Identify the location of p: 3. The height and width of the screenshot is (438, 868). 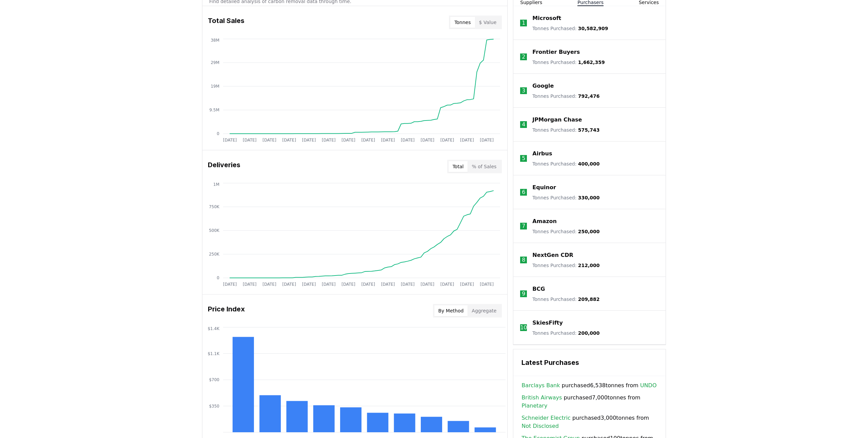
(524, 91).